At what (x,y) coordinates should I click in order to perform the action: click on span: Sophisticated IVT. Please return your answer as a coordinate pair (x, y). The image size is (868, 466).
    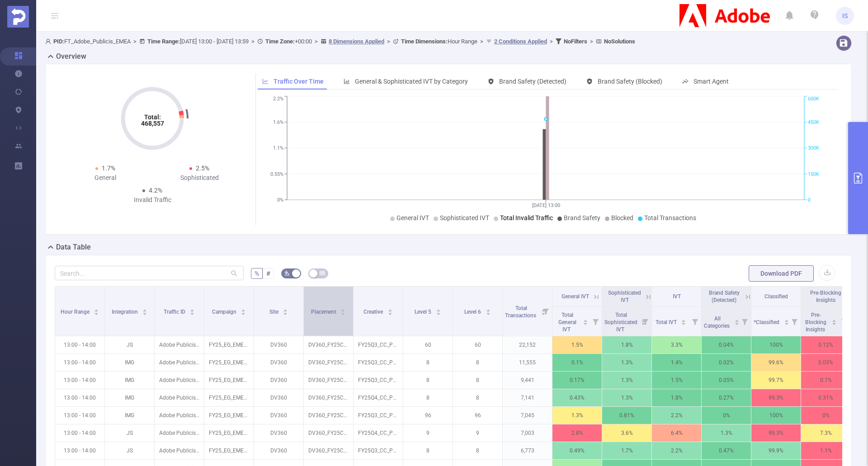
    Looking at the image, I should click on (625, 297).